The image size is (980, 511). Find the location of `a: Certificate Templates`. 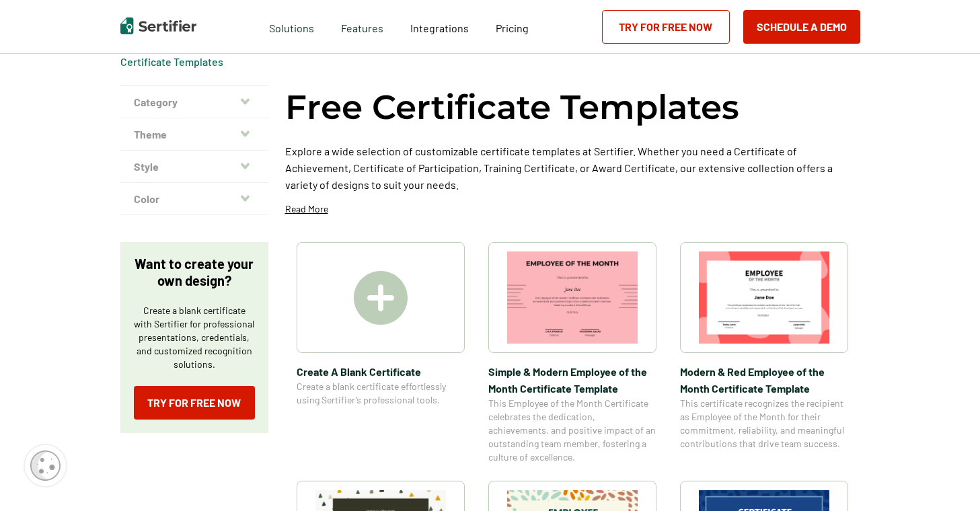

a: Certificate Templates is located at coordinates (171, 61).